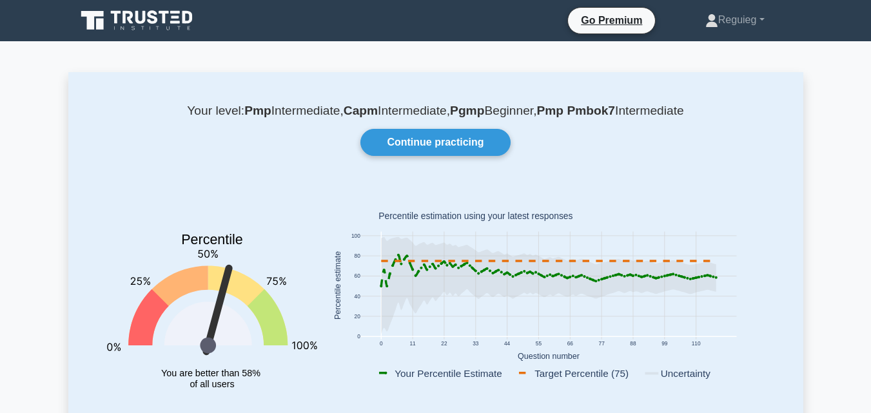 This screenshot has height=413, width=871. Describe the element at coordinates (611, 20) in the screenshot. I see `a: Go Premium` at that location.